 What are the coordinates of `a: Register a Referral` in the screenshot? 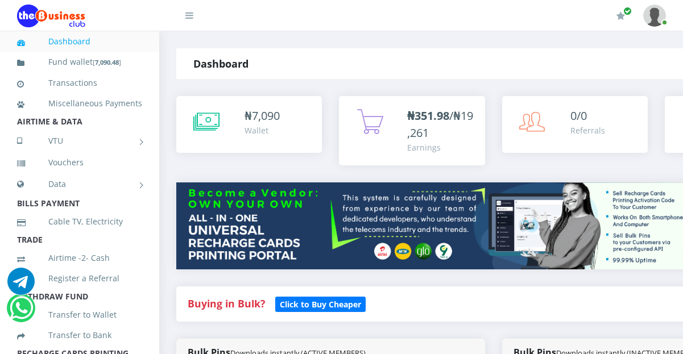 It's located at (80, 279).